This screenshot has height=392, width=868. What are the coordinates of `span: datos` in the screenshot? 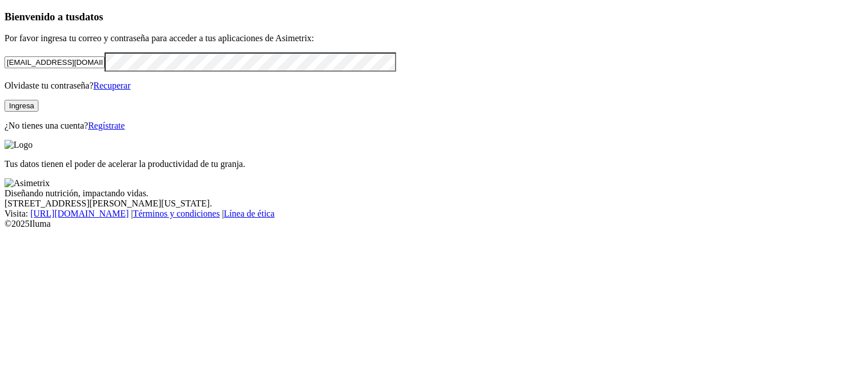 It's located at (91, 16).